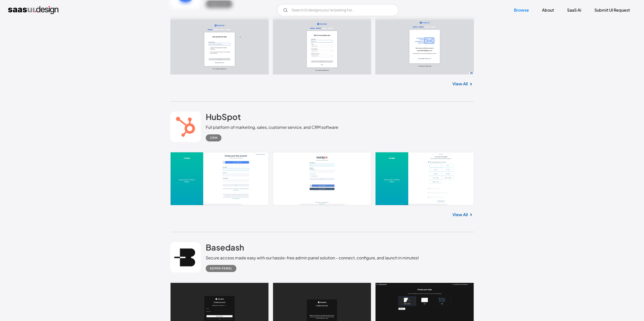 The image size is (644, 321). What do you see at coordinates (223, 118) in the screenshot?
I see `a: HubSpot` at bounding box center [223, 118].